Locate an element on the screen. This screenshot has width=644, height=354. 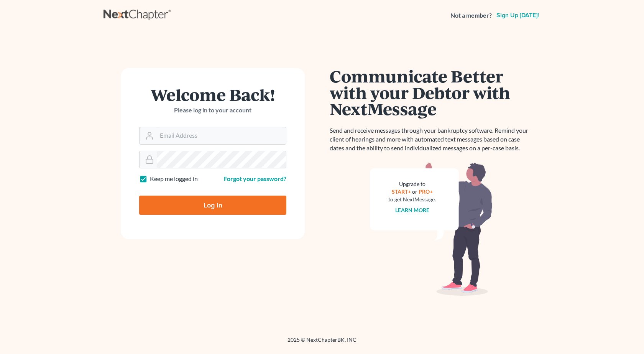
span: or is located at coordinates (415, 191).